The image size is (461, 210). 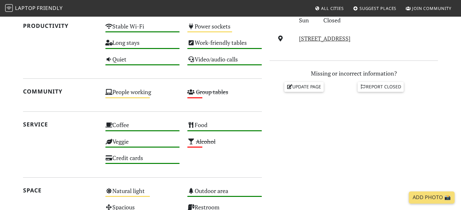 I want to click on h2: Service, so click(x=60, y=124).